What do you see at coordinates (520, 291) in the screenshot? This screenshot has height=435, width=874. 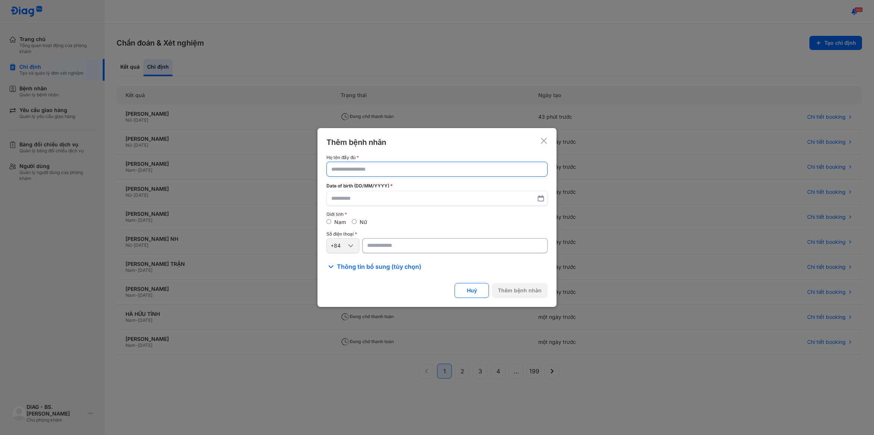 I see `button: Thêm bệnh nhân` at bounding box center [520, 291].